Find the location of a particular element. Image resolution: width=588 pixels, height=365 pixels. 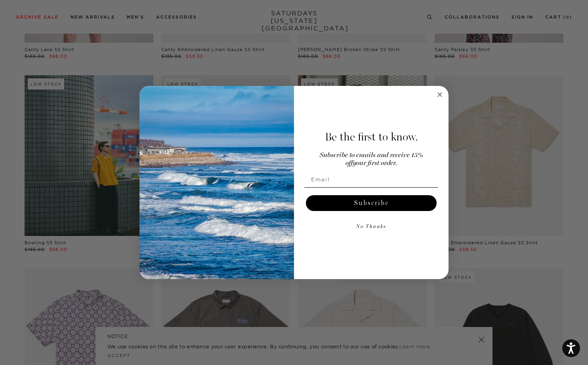

button: Subscribe is located at coordinates (371, 203).